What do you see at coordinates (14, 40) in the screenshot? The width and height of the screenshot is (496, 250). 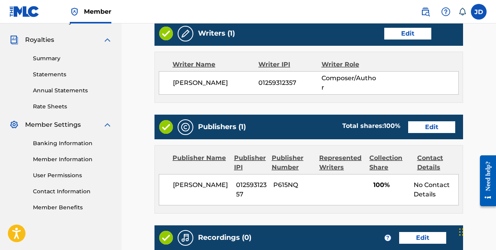 I see `img: Royalties` at bounding box center [14, 40].